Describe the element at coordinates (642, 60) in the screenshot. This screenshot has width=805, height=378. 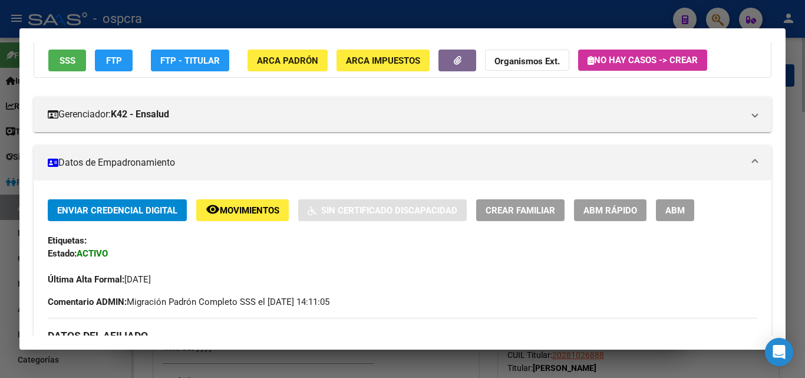
I see `button: No hay casos -> Crear` at that location.